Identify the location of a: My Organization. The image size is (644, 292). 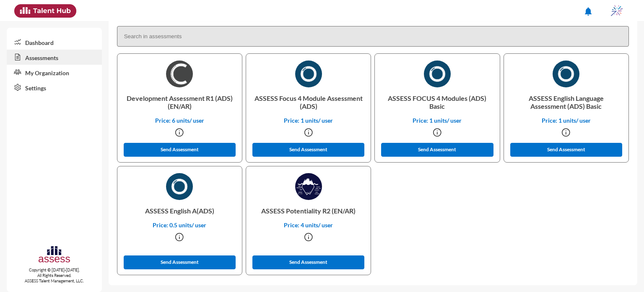
(54, 72).